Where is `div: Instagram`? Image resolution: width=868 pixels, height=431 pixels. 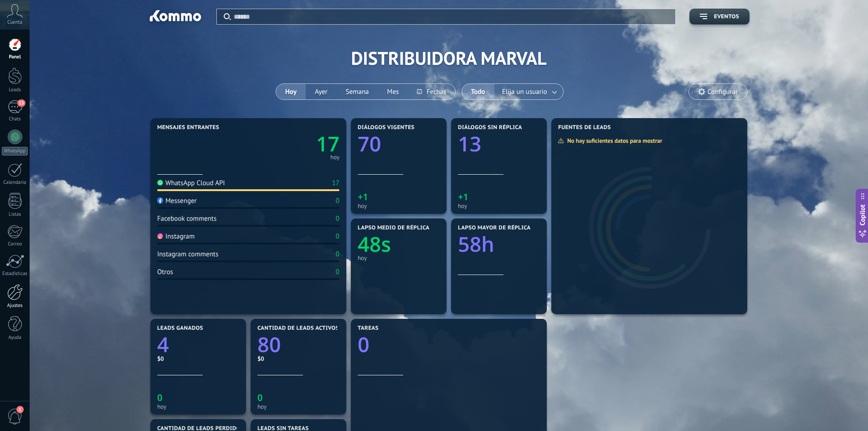
div: Instagram is located at coordinates (176, 236).